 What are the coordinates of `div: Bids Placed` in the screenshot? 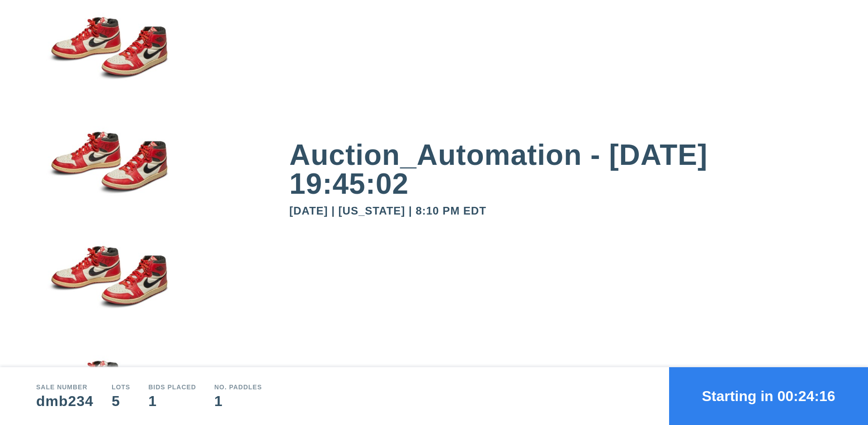 It's located at (172, 387).